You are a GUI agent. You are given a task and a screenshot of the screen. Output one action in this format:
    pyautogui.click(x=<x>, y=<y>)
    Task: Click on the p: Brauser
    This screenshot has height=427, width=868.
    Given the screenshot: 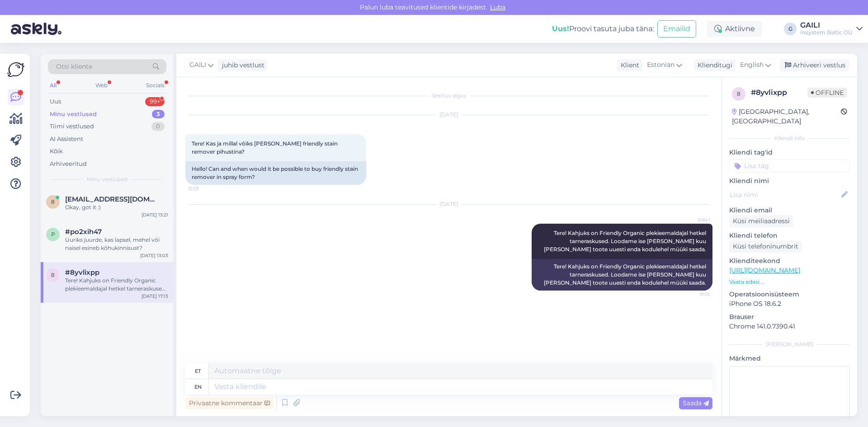 What is the action you would take?
    pyautogui.click(x=789, y=317)
    